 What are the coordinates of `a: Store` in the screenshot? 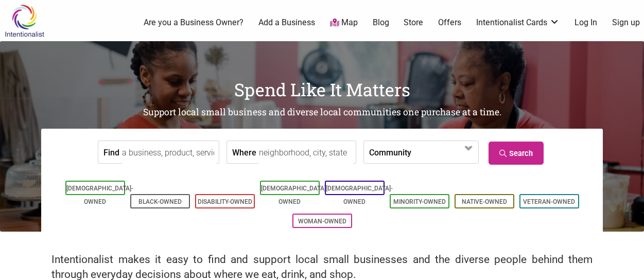 It's located at (414, 22).